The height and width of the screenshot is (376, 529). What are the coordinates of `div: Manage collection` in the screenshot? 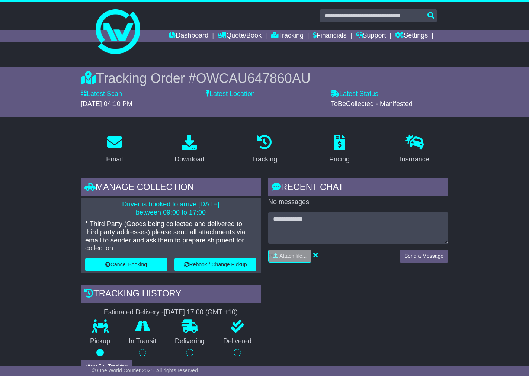 It's located at (171, 188).